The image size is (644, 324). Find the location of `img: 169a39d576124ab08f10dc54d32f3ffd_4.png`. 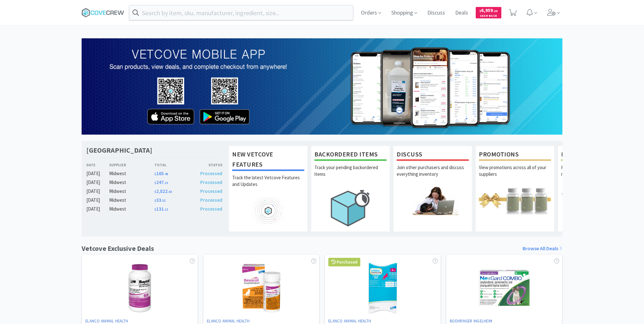

img: 169a39d576124ab08f10dc54d32f3ffd_4.png is located at coordinates (322, 86).